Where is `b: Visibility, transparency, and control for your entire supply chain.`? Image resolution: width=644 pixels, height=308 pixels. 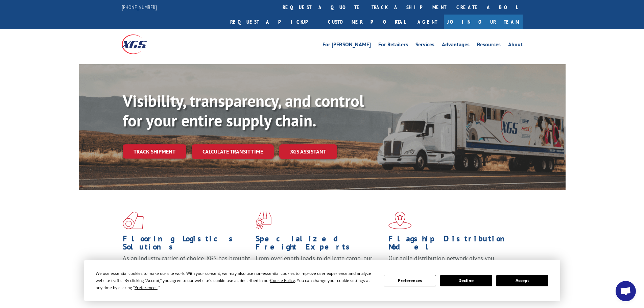 b: Visibility, transparency, and control for your entire supply chain. is located at coordinates (243, 110).